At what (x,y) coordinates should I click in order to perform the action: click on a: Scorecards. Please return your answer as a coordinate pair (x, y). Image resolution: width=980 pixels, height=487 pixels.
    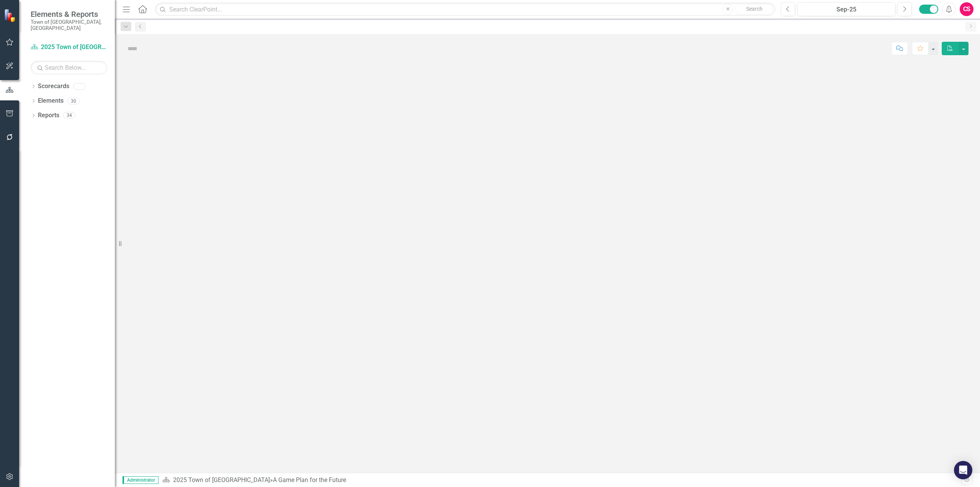
    Looking at the image, I should click on (53, 86).